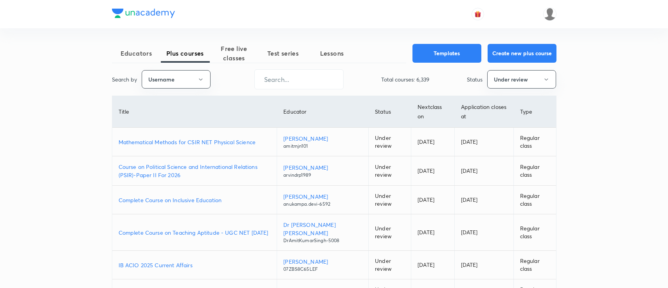 The width and height of the screenshot is (668, 288). What do you see at coordinates (299, 79) in the screenshot?
I see `input: Search...` at bounding box center [299, 79].